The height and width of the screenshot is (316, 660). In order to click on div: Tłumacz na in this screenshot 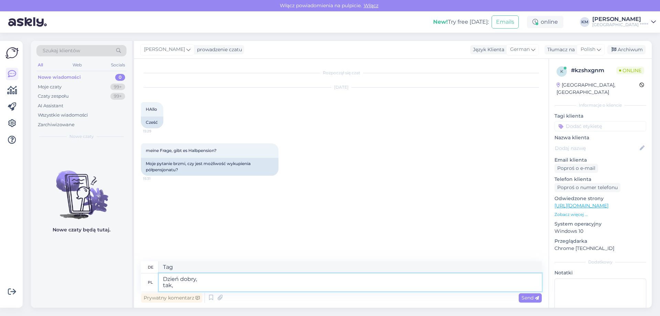, I will do `click(560, 50)`.